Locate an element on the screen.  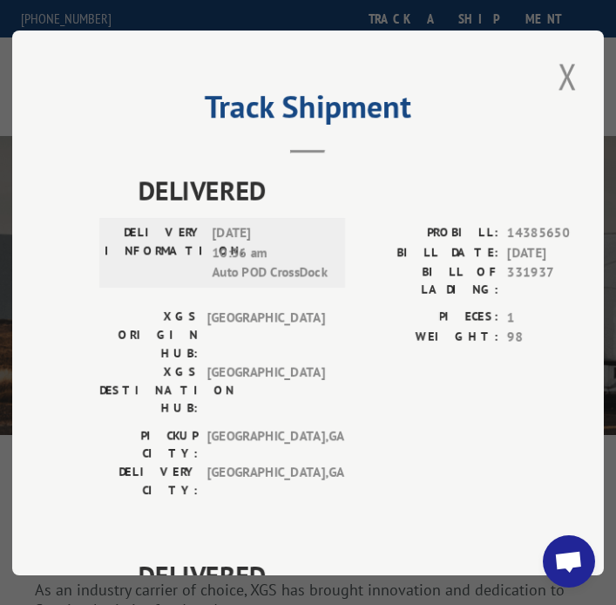
label: DELIVERY CITY: is located at coordinates (148, 481).